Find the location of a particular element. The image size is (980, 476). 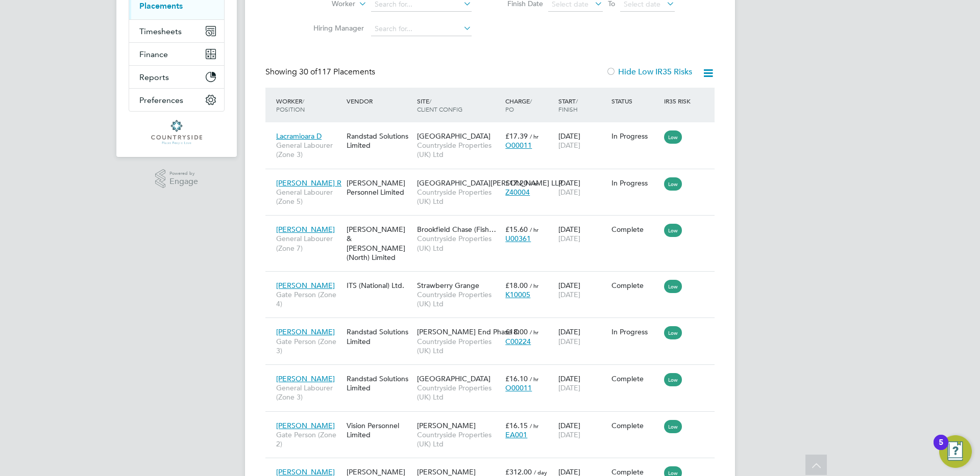

span: / day is located at coordinates (541, 472).